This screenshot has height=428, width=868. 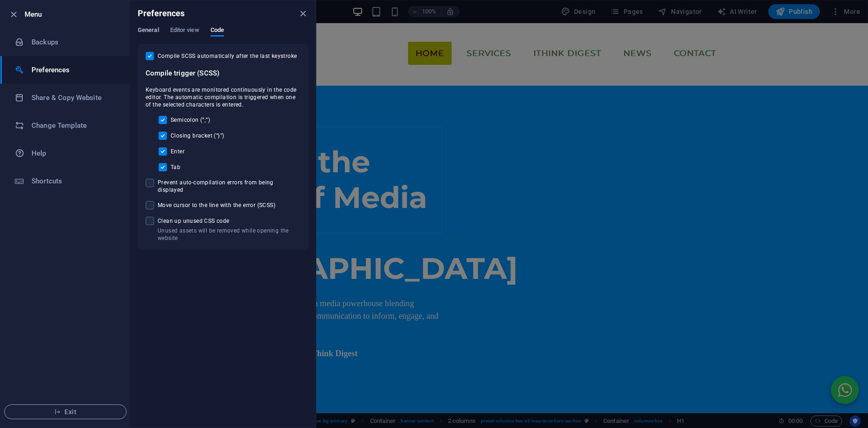 What do you see at coordinates (227, 56) in the screenshot?
I see `span: Compile SCSS automatically after the last keystroke` at bounding box center [227, 56].